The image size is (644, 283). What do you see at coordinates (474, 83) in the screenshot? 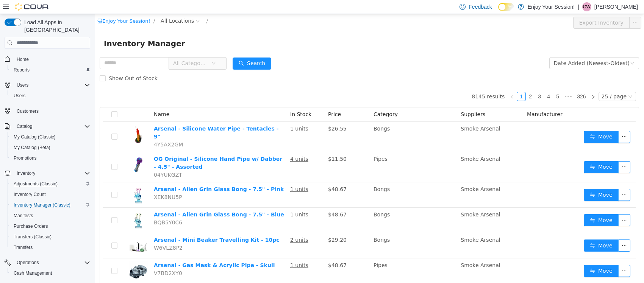
I see `li: Next 5 Pages` at bounding box center [474, 83].